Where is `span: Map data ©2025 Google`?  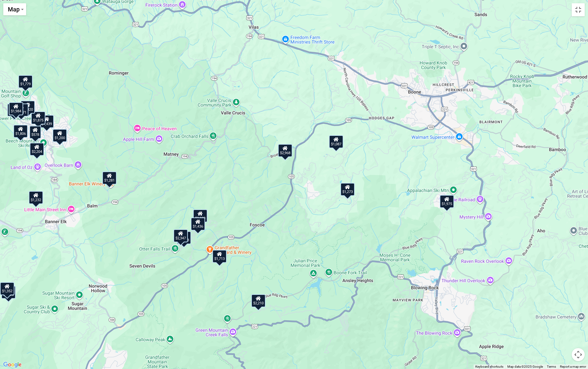
span: Map data ©2025 Google is located at coordinates (525, 367).